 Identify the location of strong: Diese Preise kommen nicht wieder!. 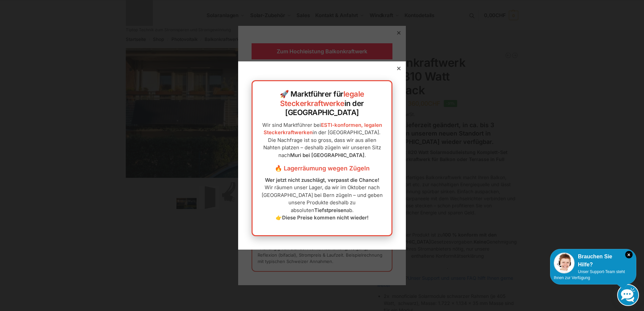
(325, 217).